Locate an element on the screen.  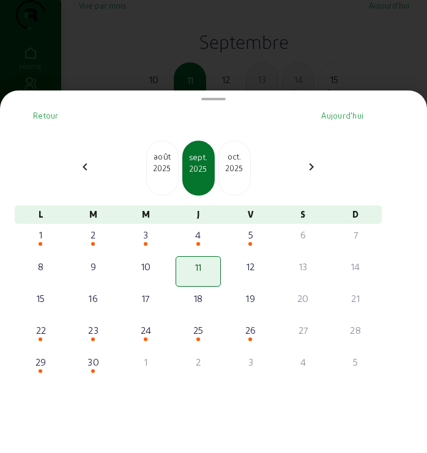
div: 29 is located at coordinates (41, 362).